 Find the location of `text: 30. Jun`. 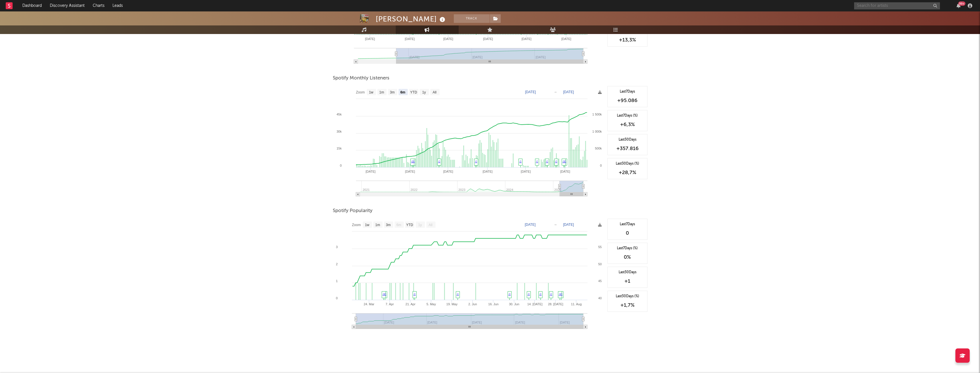

text: 30. Jun is located at coordinates (514, 304).